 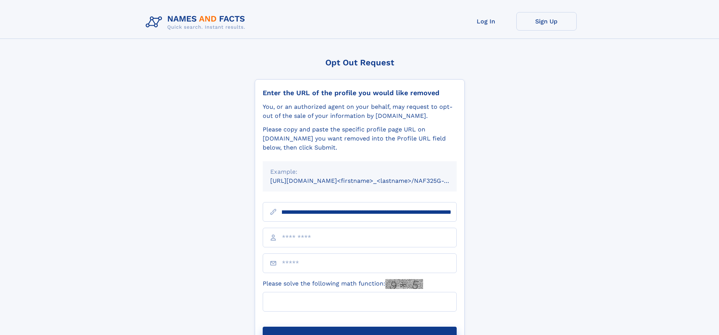 I want to click on label: Please solve the following math function:, so click(x=343, y=284).